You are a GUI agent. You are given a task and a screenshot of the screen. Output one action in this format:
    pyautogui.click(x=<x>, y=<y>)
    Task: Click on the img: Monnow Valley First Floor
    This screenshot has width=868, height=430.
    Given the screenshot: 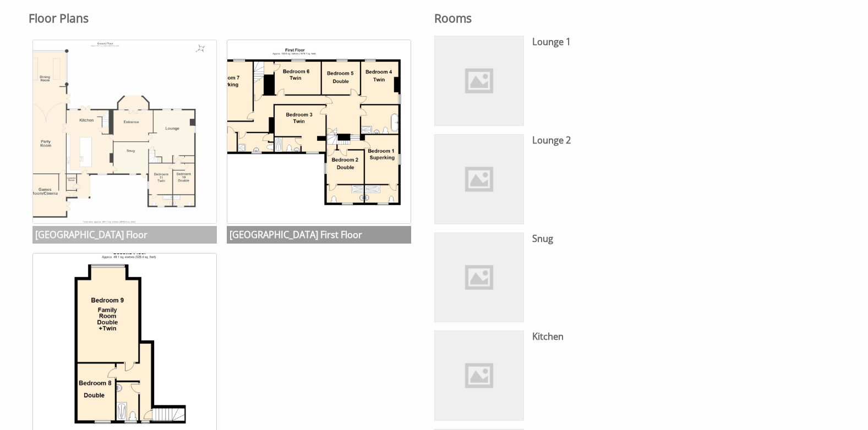 What is the action you would take?
    pyautogui.click(x=319, y=131)
    